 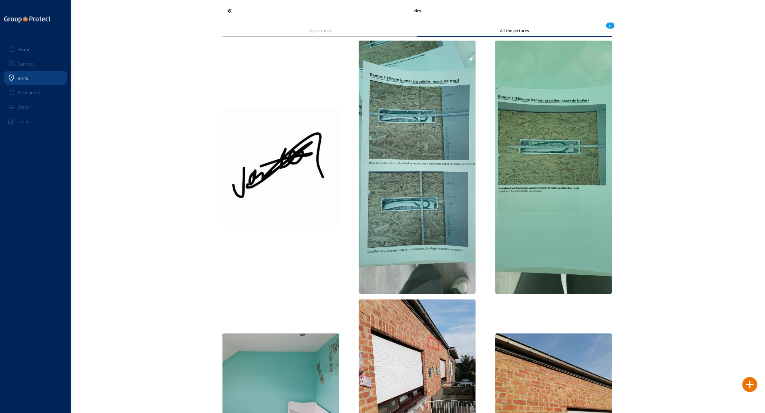 What do you see at coordinates (23, 107) in the screenshot?
I see `div: Stock` at bounding box center [23, 107].